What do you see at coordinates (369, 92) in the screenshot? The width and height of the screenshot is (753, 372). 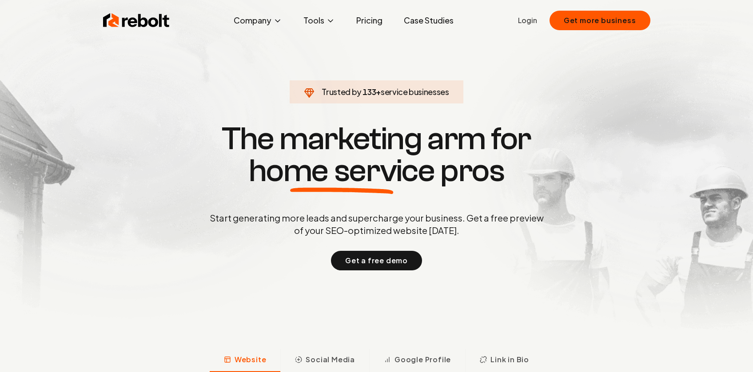 I see `span: 133` at bounding box center [369, 92].